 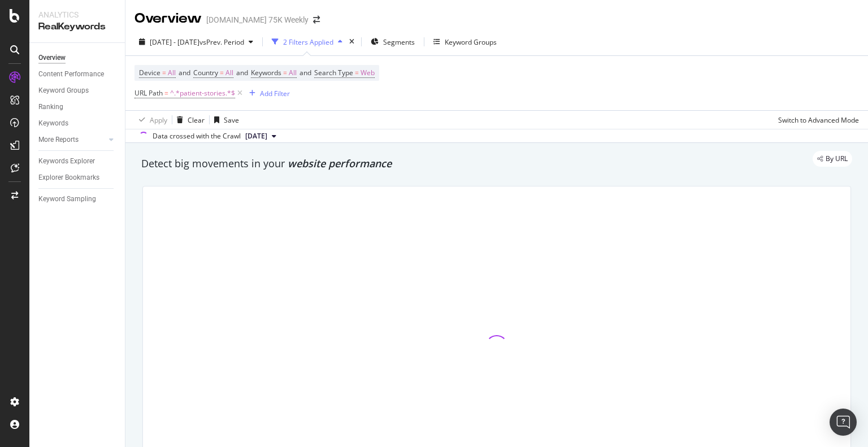 What do you see at coordinates (77, 74) in the screenshot?
I see `a: Content Performance` at bounding box center [77, 74].